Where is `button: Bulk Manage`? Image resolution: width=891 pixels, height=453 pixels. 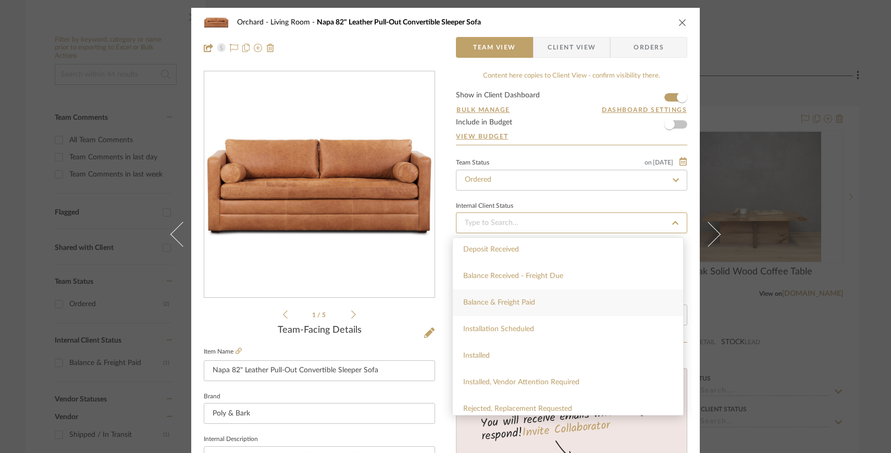 button: Bulk Manage is located at coordinates (483, 110).